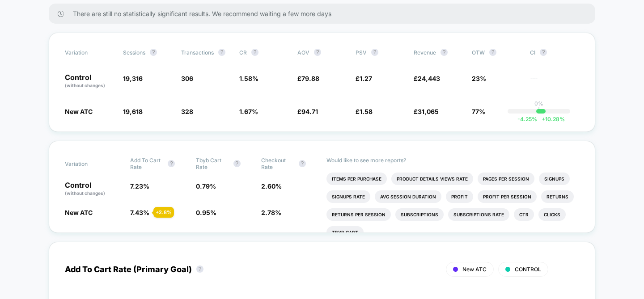 The width and height of the screenshot is (644, 299). What do you see at coordinates (478, 111) in the screenshot?
I see `span: 77%` at bounding box center [478, 111].